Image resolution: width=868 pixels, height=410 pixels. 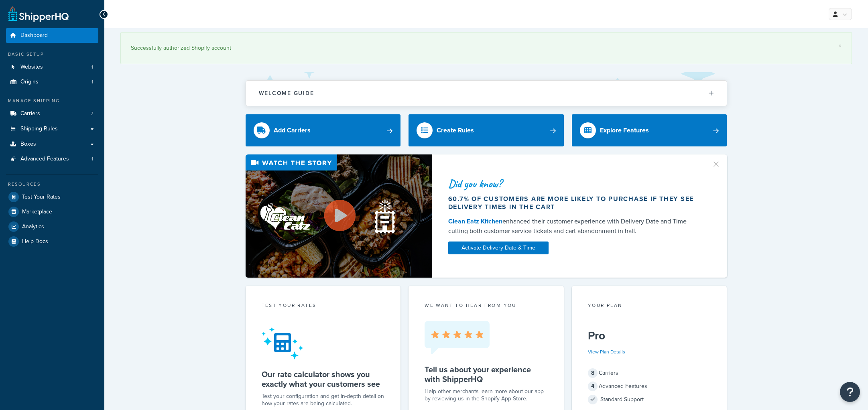 I want to click on div: Standard Support, so click(x=649, y=399).